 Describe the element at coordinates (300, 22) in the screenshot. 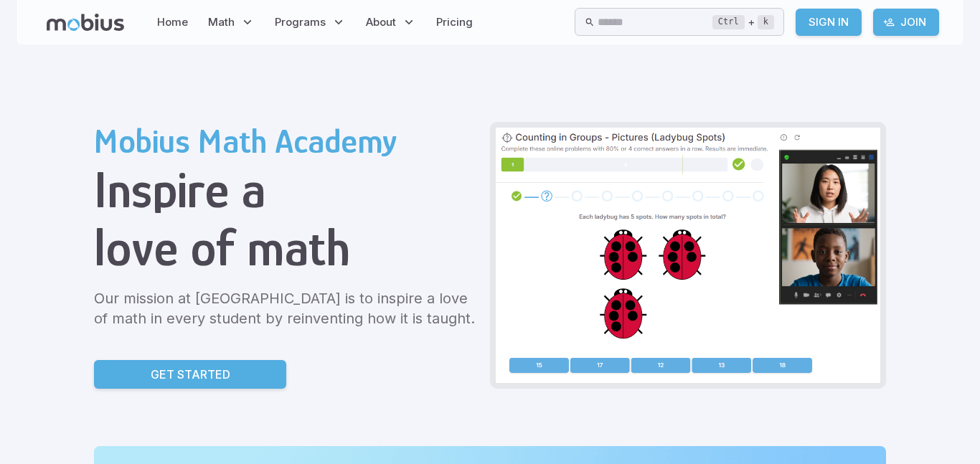

I see `span: Programs` at that location.